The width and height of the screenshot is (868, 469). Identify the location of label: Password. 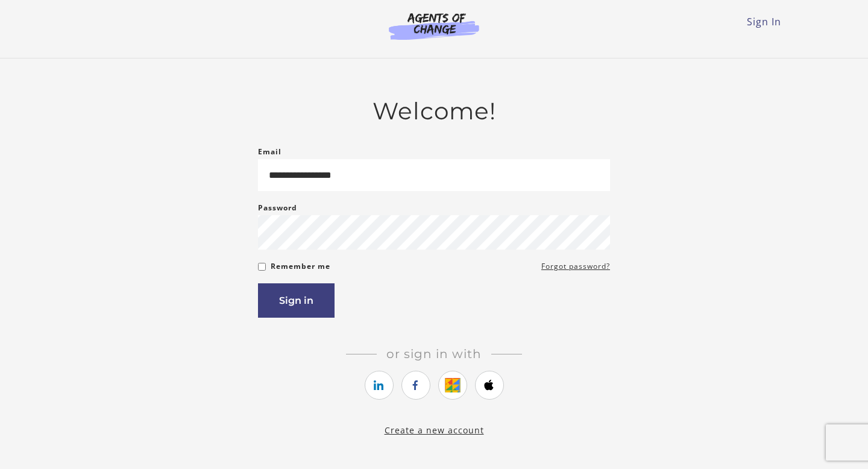
(278, 208).